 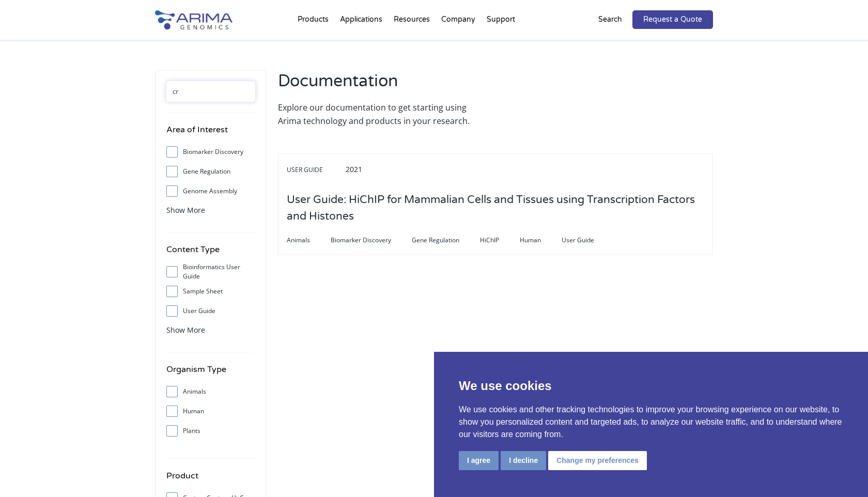 What do you see at coordinates (211, 291) in the screenshot?
I see `label: Sample Sheet` at bounding box center [211, 291].